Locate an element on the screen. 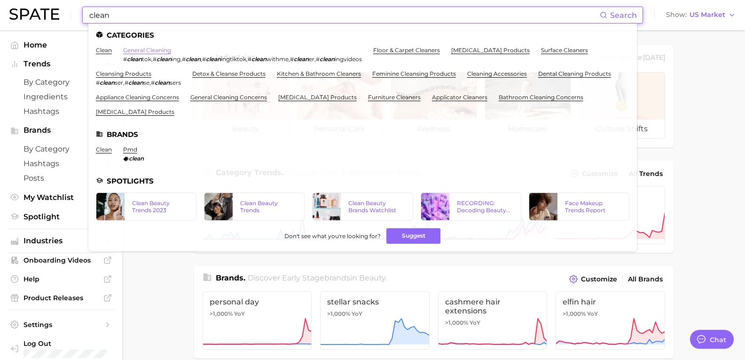  button: Industries is located at coordinates (61, 241).